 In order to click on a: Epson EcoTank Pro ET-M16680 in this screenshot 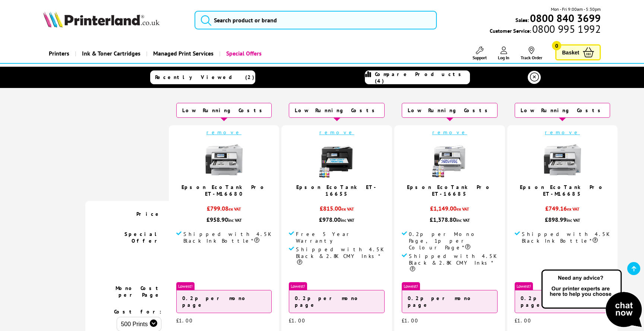, I will do `click(224, 190)`.